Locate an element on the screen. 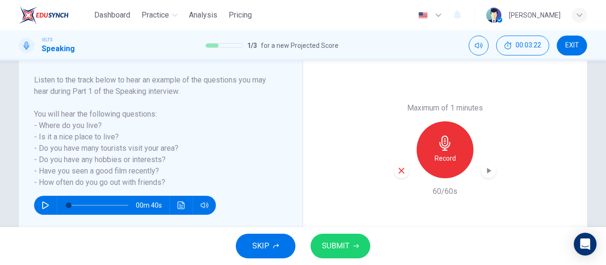  span: SUBMIT is located at coordinates (336, 246).